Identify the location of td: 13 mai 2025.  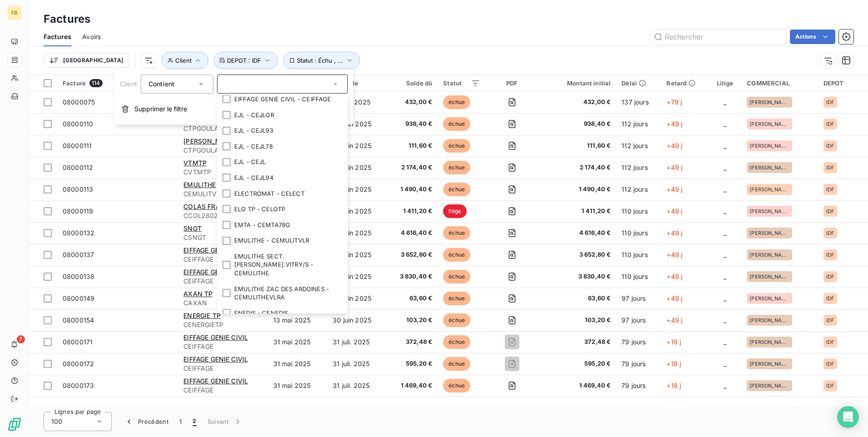
(298, 320).